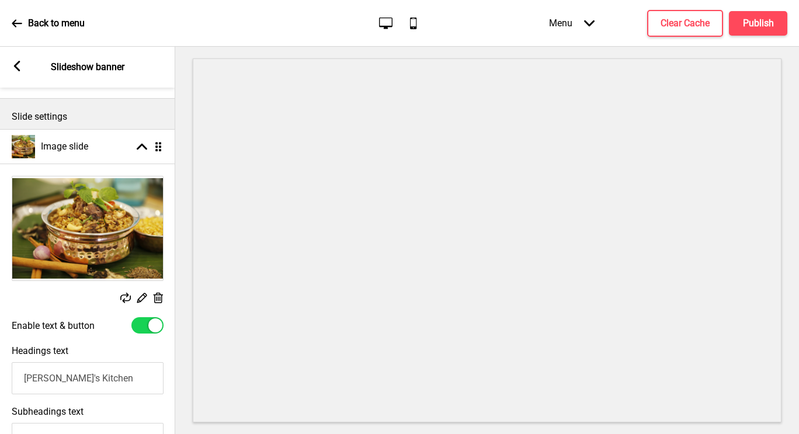  I want to click on p: Slide settings, so click(88, 117).